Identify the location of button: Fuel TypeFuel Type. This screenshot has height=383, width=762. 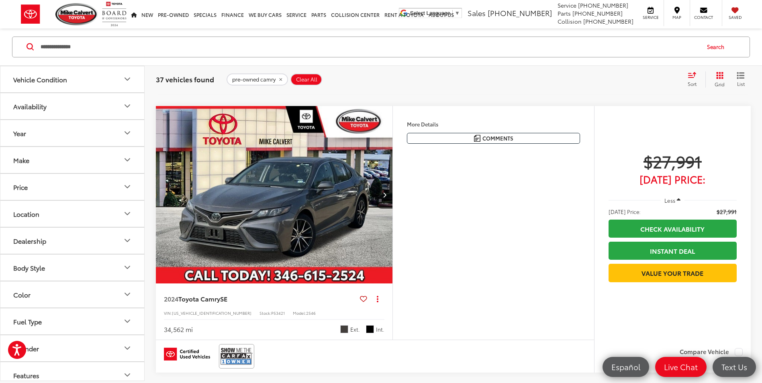
(73, 321).